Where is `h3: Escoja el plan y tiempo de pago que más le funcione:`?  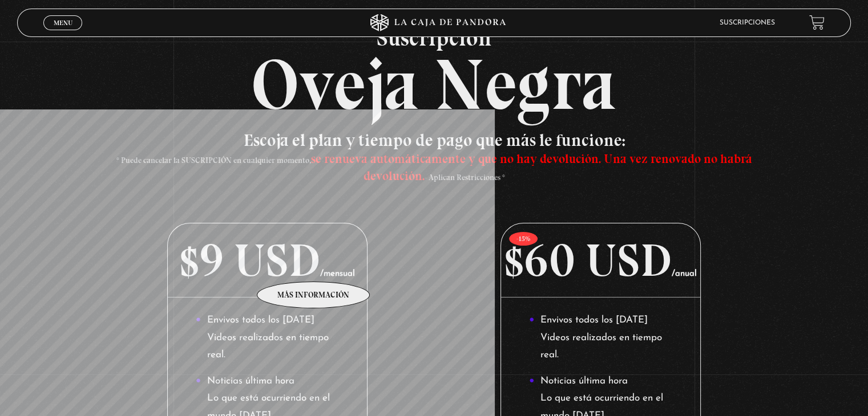
h3: Escoja el plan y tiempo de pago que más le funcione: is located at coordinates (434, 158).